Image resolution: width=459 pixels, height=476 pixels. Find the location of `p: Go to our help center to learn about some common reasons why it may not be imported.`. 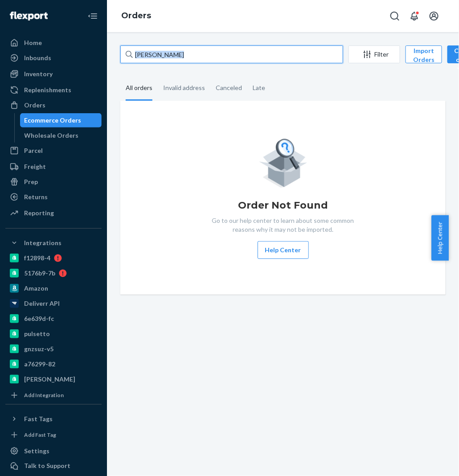

p: Go to our help center to learn about some common reasons why it may not be imported. is located at coordinates (283, 225).